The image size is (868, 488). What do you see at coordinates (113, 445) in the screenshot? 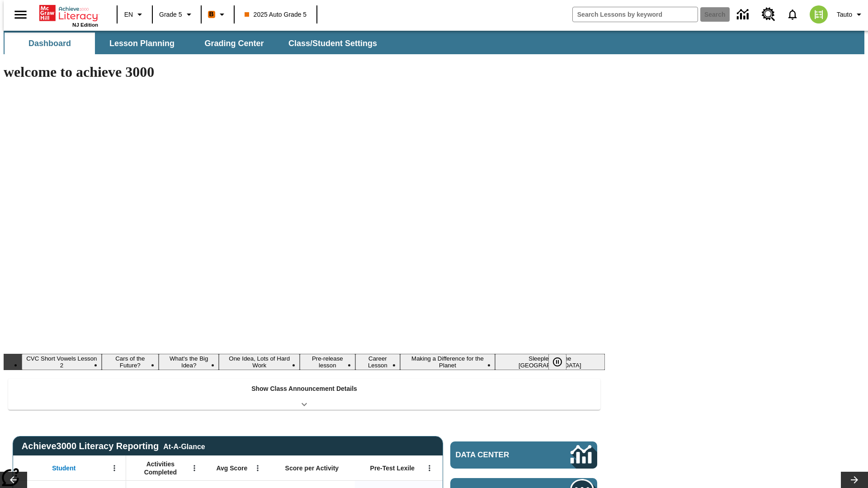
I see `span: Achieve3000 Literacy Reporting` at bounding box center [113, 445].